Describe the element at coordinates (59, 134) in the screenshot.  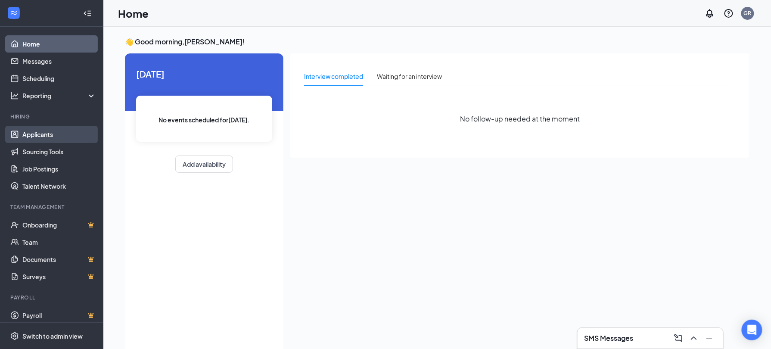
I see `a: Applicants` at that location.